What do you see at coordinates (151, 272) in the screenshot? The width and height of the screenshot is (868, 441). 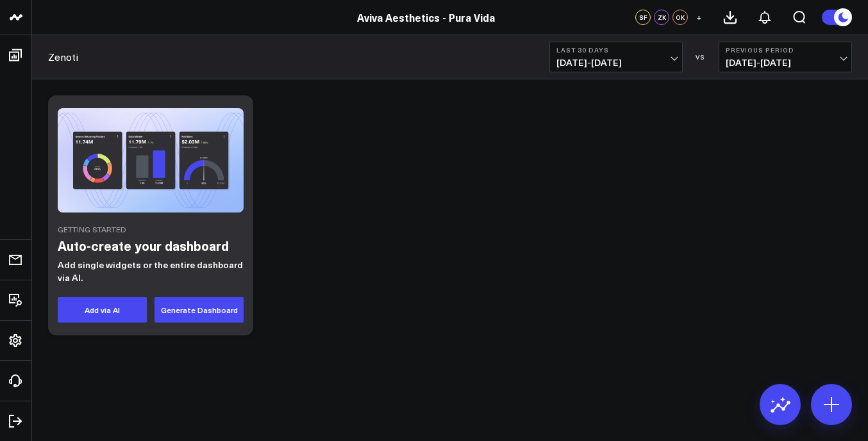 I see `p: Add single widgets or the entire dashboard via AI.` at bounding box center [151, 272].